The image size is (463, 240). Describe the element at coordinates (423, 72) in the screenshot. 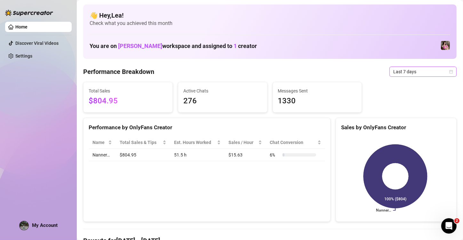

I see `span: Last 7 days` at that location.